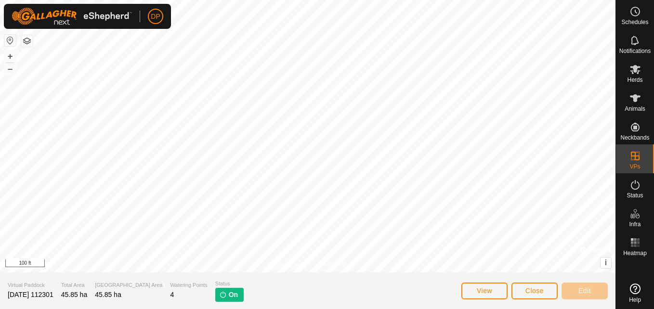 The image size is (654, 309). Describe the element at coordinates (635, 225) in the screenshot. I see `span: Infra` at that location.